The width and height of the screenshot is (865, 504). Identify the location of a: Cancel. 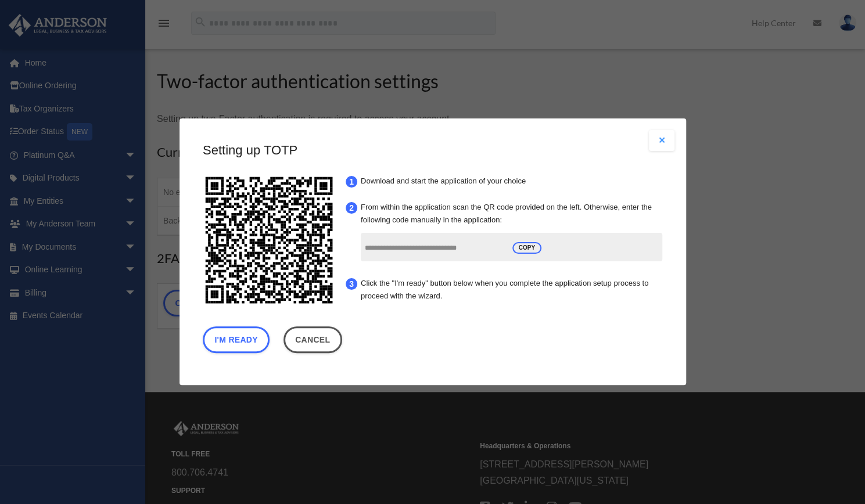
(312, 340).